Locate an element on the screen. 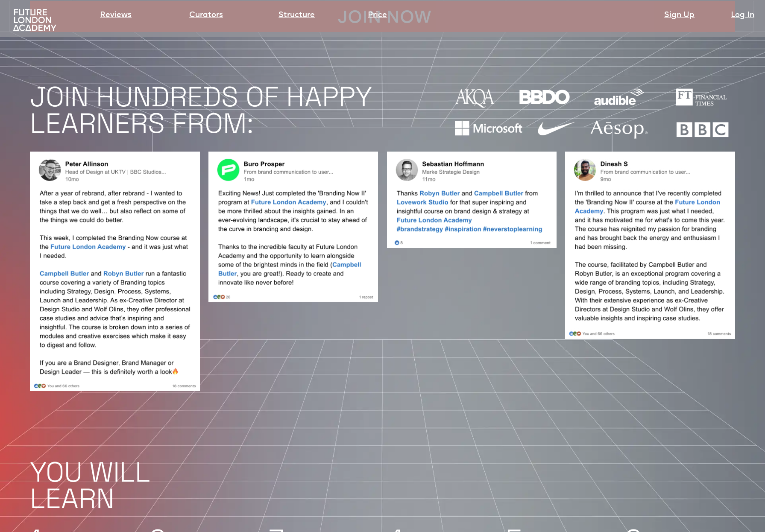 The image size is (765, 532). a: Curators is located at coordinates (206, 15).